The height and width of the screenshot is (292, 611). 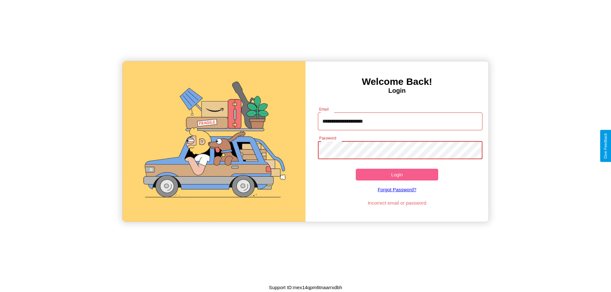 I want to click on img: gif, so click(x=214, y=142).